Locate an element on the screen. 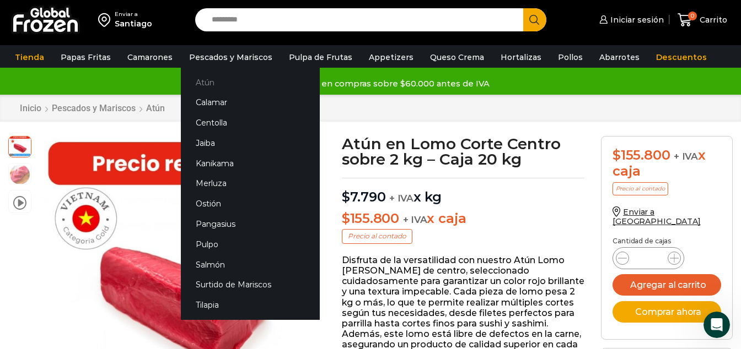 The height and width of the screenshot is (349, 741). a: Centolla is located at coordinates (250, 123).